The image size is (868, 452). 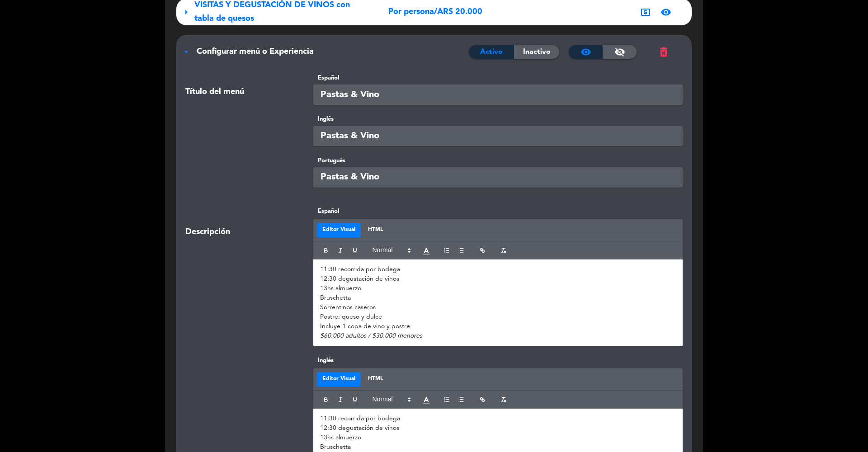 I want to click on label: Portugués, so click(x=498, y=160).